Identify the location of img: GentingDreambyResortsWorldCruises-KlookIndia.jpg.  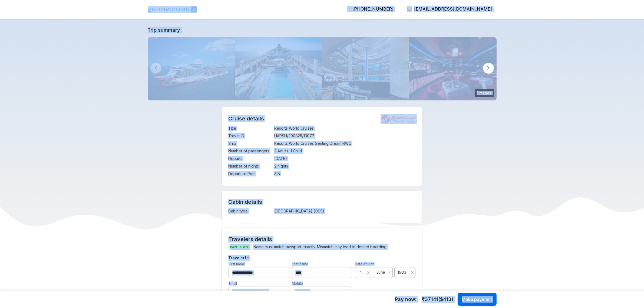
(191, 68).